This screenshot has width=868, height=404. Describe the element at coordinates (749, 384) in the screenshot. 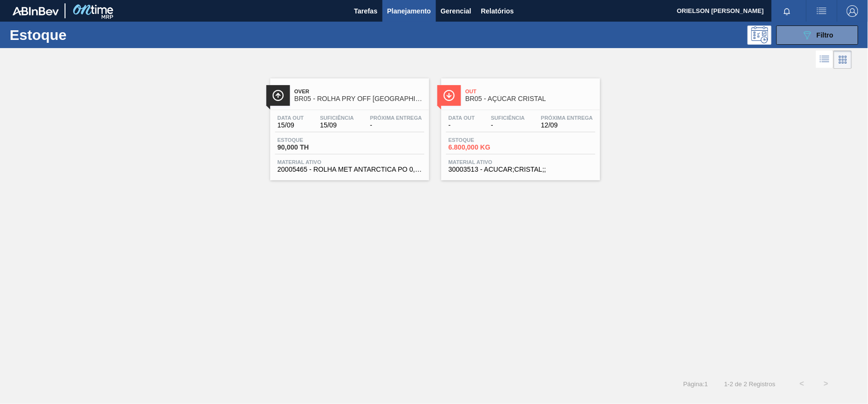

I see `span: 1 - 2 de 2 Registros` at that location.